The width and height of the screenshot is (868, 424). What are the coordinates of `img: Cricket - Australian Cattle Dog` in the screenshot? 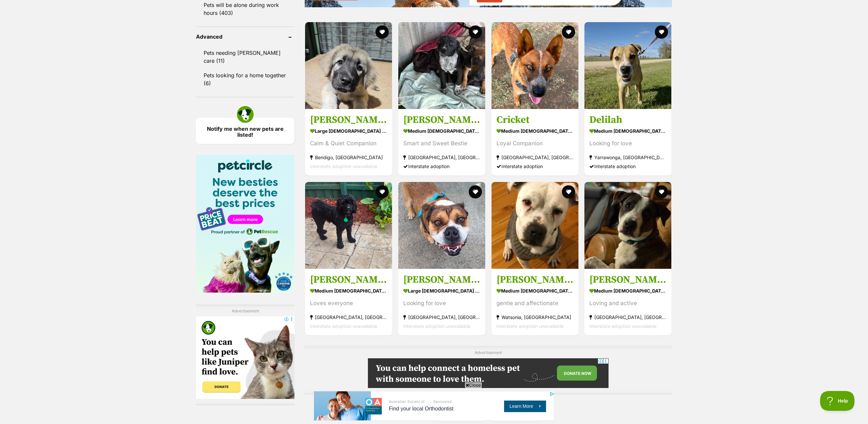 It's located at (535, 66).